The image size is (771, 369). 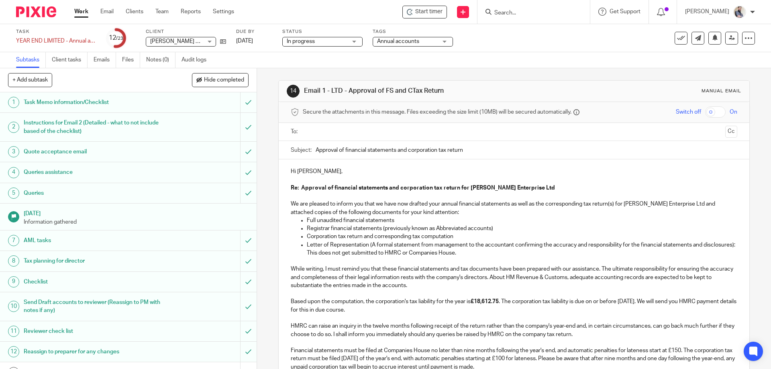 I want to click on strong: £18,612.75, so click(x=485, y=302).